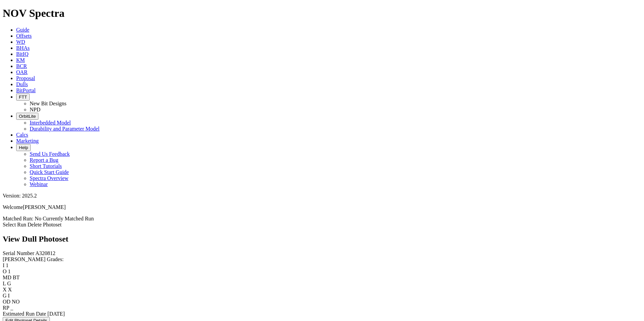 This screenshot has height=321, width=644. What do you see at coordinates (24, 36) in the screenshot?
I see `span: Offsets` at bounding box center [24, 36].